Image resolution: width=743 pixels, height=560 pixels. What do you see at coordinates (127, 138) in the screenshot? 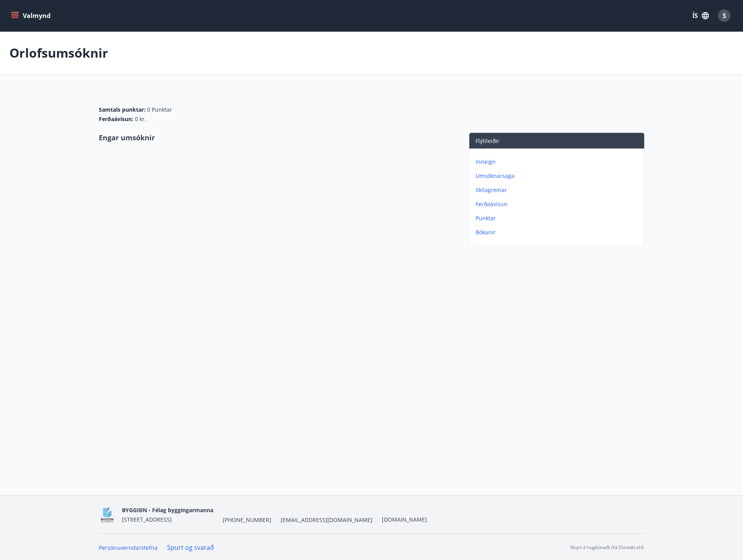
I see `span: Engar umsóknir` at bounding box center [127, 138].